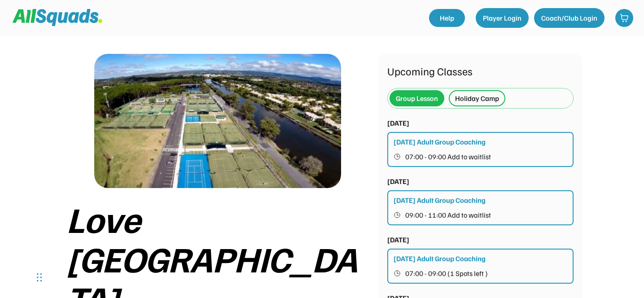 The image size is (644, 298). I want to click on button: 07:00 - 09:00 (1 Spots left ), so click(481, 273).